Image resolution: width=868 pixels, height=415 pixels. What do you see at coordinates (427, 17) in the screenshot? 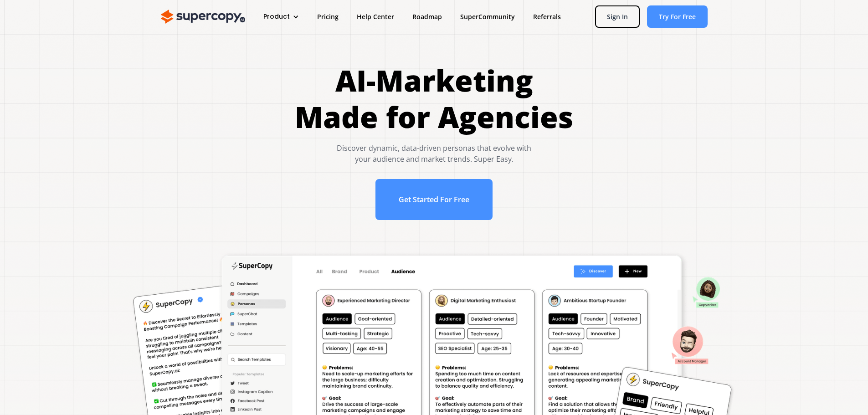
I see `a: Roadmap` at bounding box center [427, 17].